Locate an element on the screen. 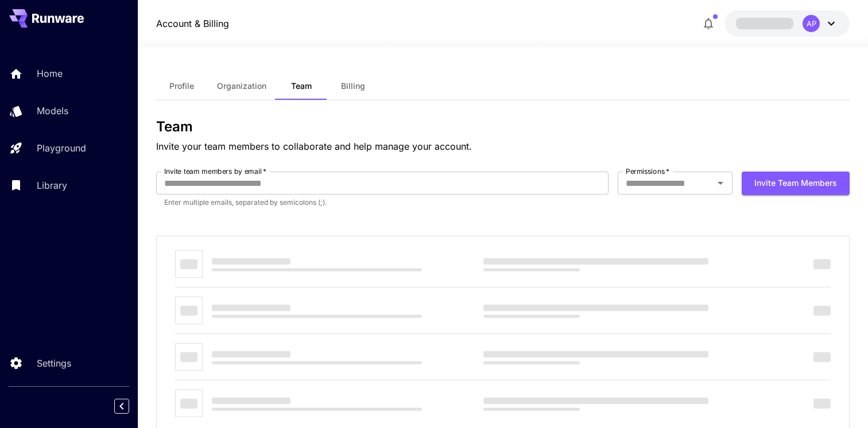  p: Account & Billing is located at coordinates (192, 24).